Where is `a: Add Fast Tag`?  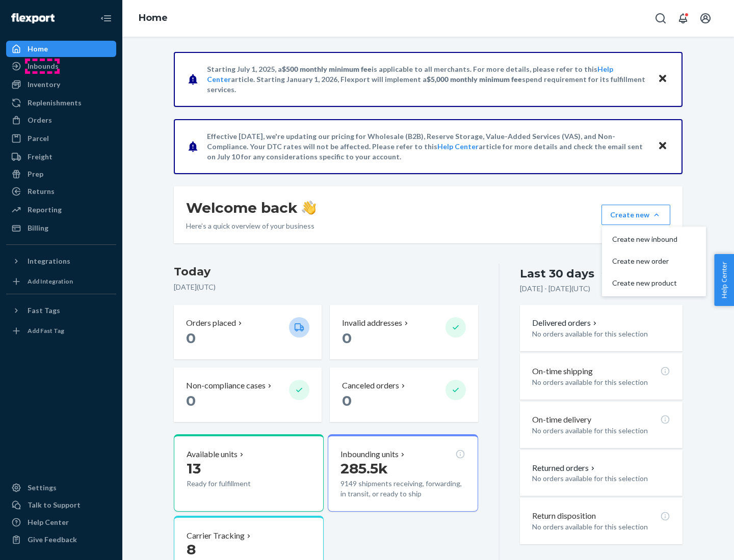
a: Add Fast Tag is located at coordinates (61, 331).